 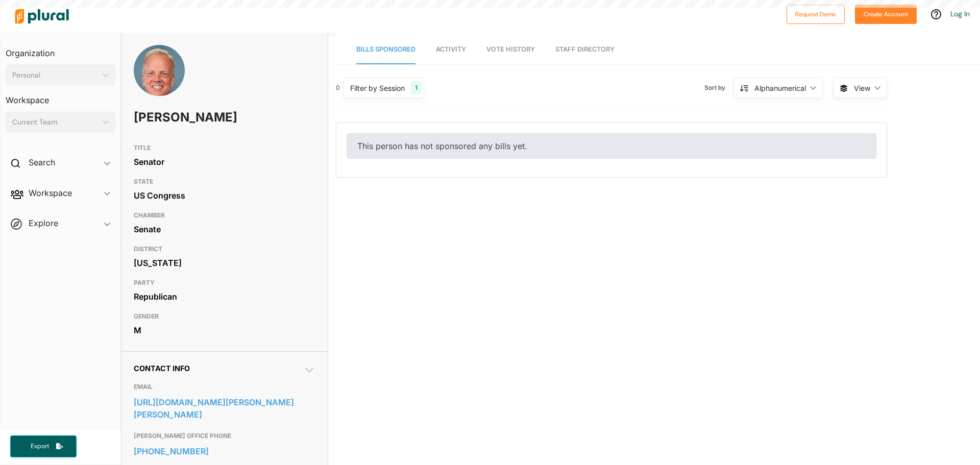 I want to click on button: Export, so click(x=43, y=446).